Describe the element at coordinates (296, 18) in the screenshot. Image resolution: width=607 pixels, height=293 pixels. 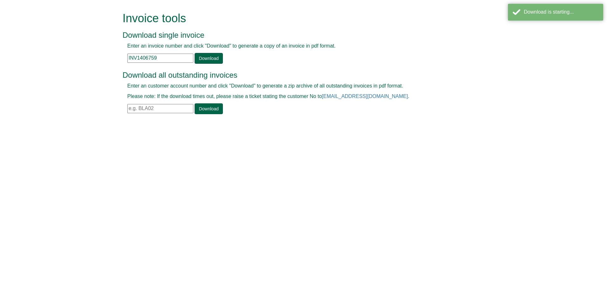
I see `h1: Invoice tools` at that location.